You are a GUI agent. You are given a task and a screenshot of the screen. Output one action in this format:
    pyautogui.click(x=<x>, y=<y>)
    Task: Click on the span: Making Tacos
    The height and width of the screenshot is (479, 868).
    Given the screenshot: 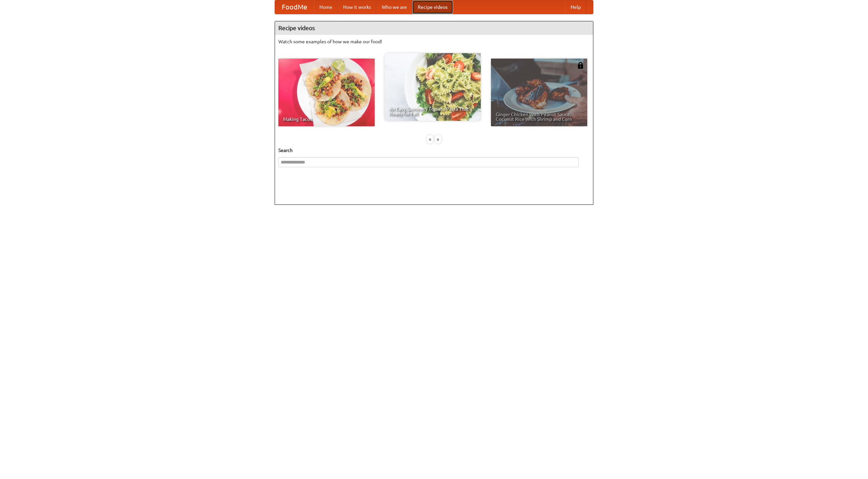 What is the action you would take?
    pyautogui.click(x=327, y=119)
    